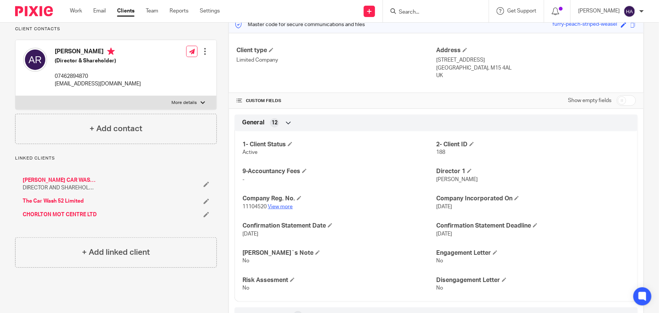 The width and height of the screenshot is (659, 313). What do you see at coordinates (339, 144) in the screenshot?
I see `h4: 1- Client Status` at bounding box center [339, 144].